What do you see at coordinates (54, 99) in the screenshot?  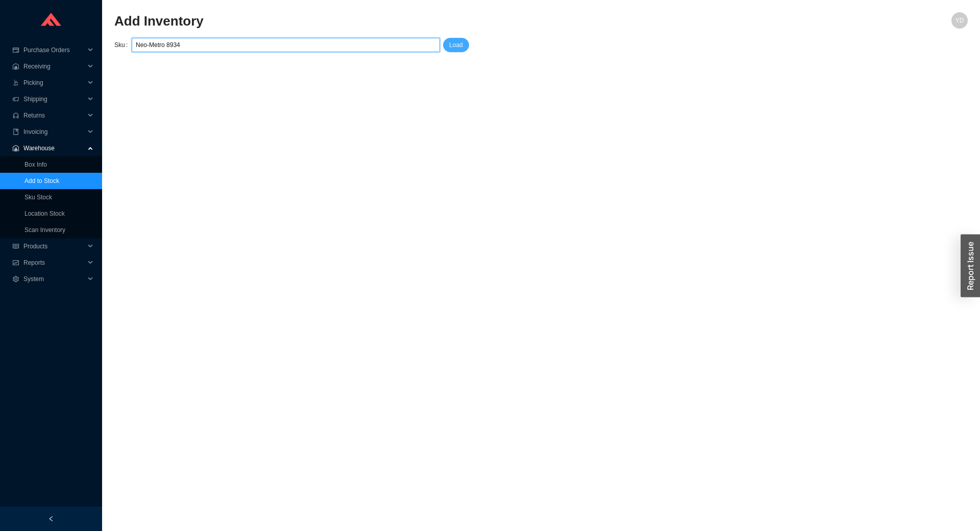 I see `span: Shipping` at bounding box center [54, 99].